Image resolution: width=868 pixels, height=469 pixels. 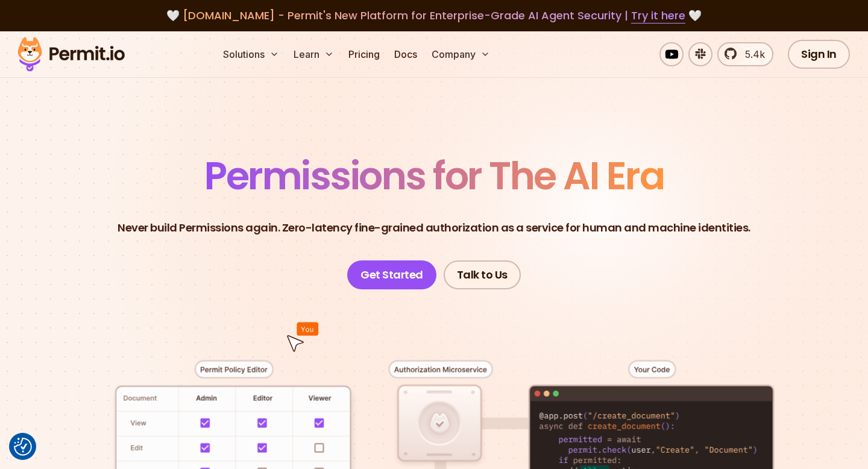 What do you see at coordinates (461, 54) in the screenshot?
I see `button: Company` at bounding box center [461, 54].